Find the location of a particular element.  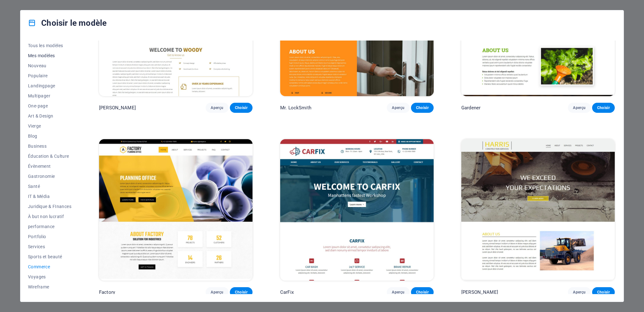

span: Santé is located at coordinates (50, 186).